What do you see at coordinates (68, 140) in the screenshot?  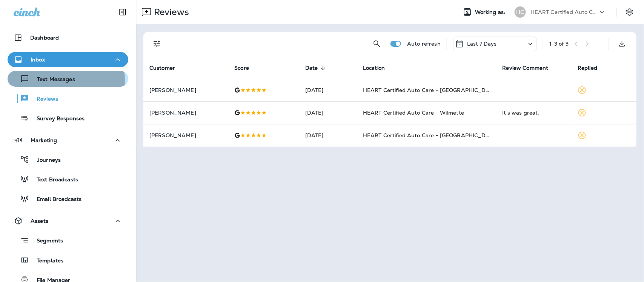 I see `button: Marketing` at bounding box center [68, 140].